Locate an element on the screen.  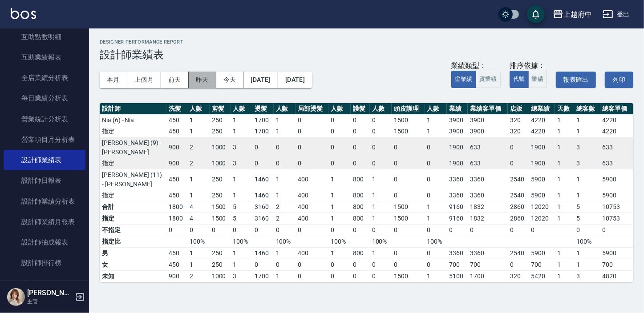
a: 設計師業績分析表 is located at coordinates (45, 202).